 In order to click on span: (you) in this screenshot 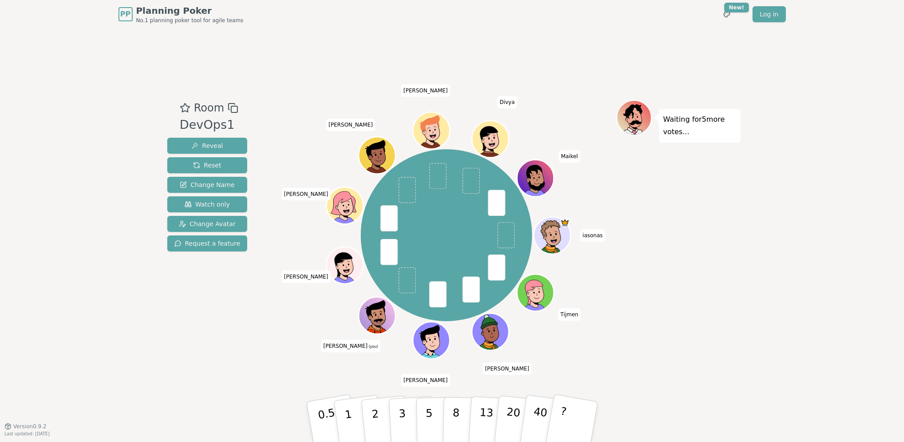, I will do `click(373, 346)`.